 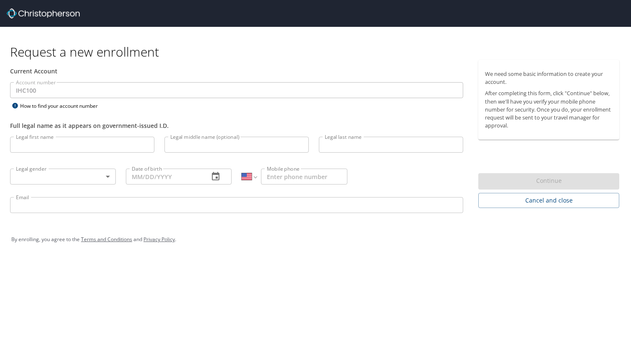 What do you see at coordinates (318, 52) in the screenshot?
I see `h1: Request a new enrollment` at bounding box center [318, 52].